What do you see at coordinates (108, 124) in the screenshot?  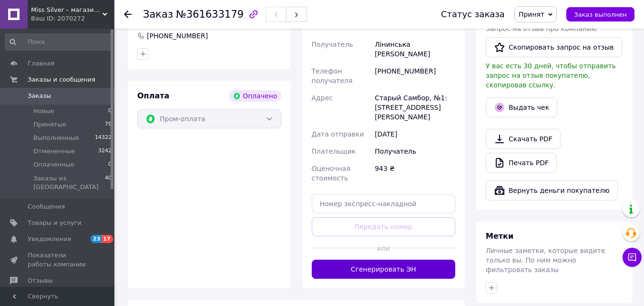 I see `span: 79` at bounding box center [108, 124].